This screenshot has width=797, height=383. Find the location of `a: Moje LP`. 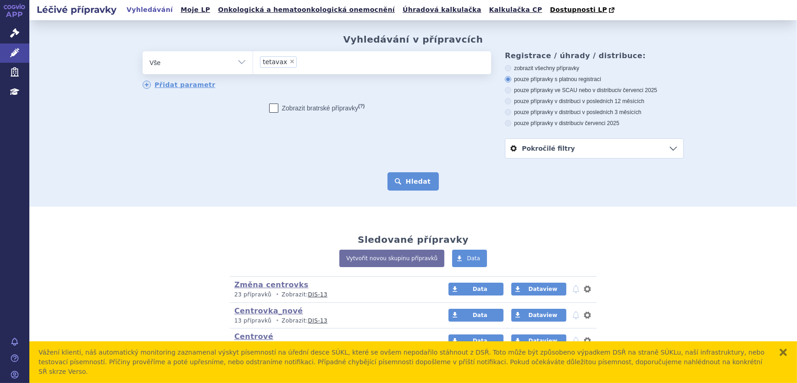

a: Moje LP is located at coordinates (195, 10).